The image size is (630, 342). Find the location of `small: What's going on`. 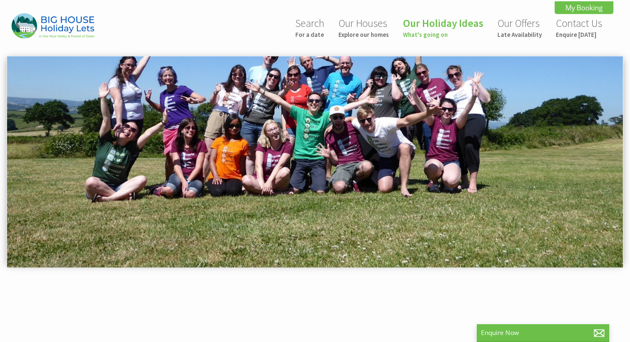

small: What's going on is located at coordinates (443, 34).